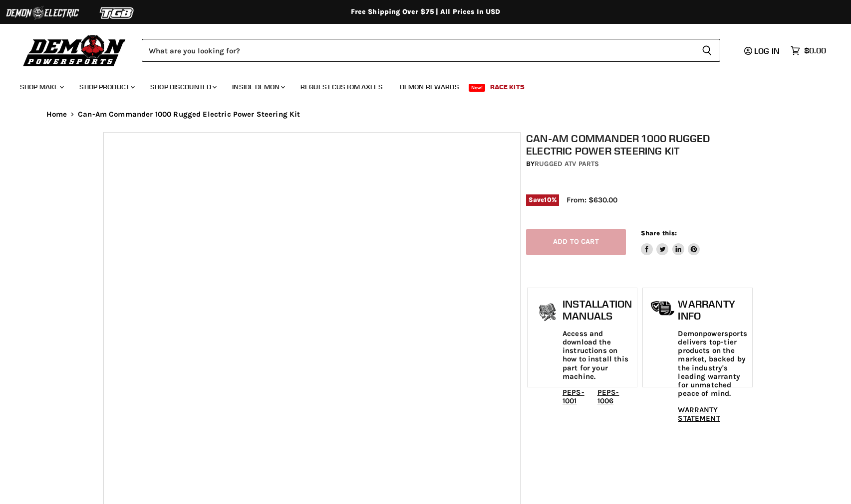 Image resolution: width=851 pixels, height=504 pixels. Describe the element at coordinates (763, 51) in the screenshot. I see `a: Log in` at that location.